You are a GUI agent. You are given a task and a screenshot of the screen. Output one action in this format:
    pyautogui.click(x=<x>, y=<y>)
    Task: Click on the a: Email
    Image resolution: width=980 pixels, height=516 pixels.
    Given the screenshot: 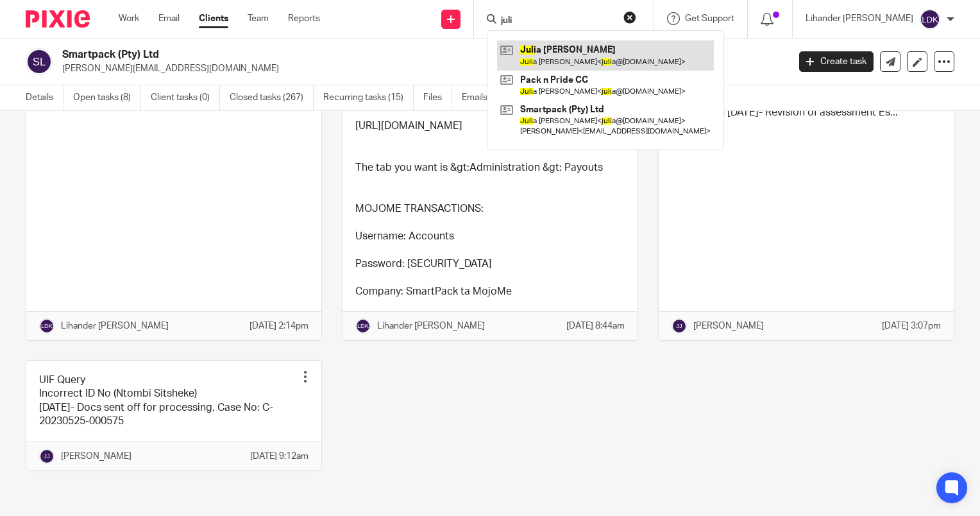 What is the action you would take?
    pyautogui.click(x=169, y=18)
    